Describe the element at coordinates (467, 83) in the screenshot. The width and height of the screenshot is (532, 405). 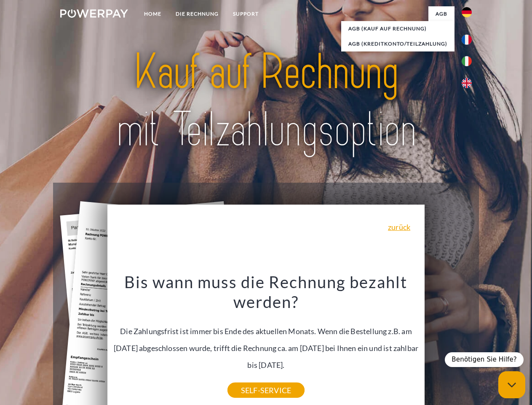
I see `img: en` at that location.